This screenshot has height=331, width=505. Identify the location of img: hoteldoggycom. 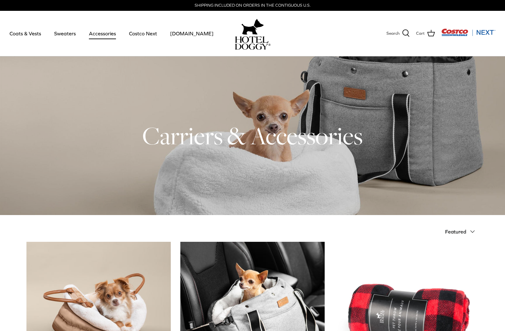
(253, 43).